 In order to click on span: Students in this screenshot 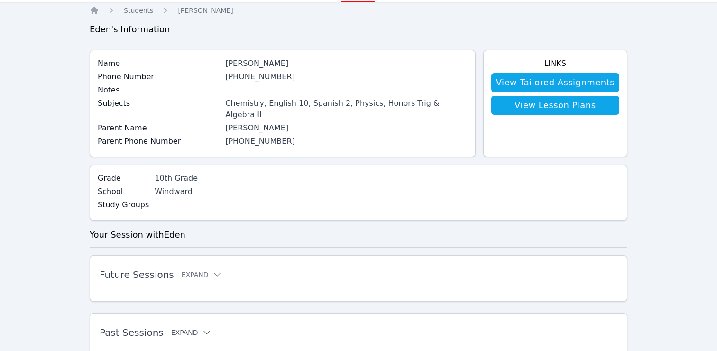, I will do `click(138, 10)`.